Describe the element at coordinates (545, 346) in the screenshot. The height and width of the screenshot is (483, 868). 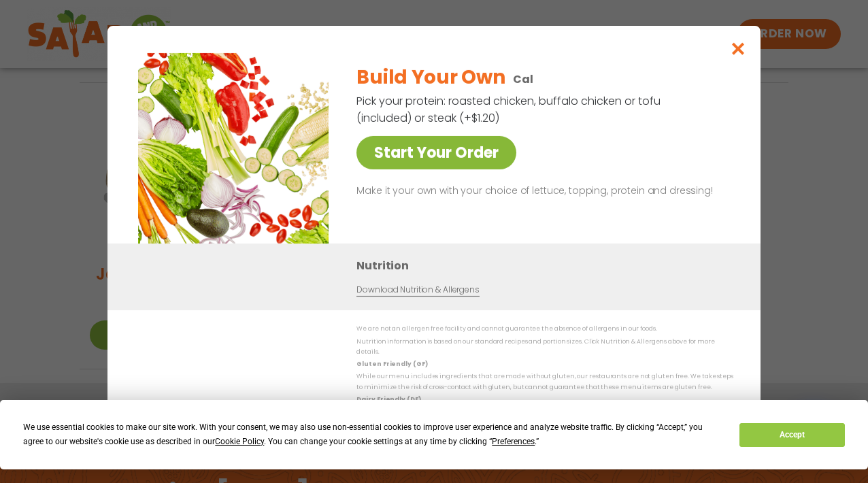
I see `p: Nutrition information is based on our standard recipes and portion sizes. Click Nutrition & Aller...` at that location.